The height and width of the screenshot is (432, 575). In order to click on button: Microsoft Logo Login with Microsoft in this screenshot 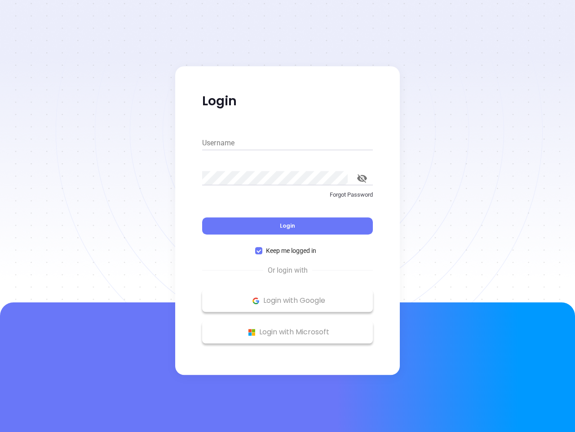, I will do `click(288, 332)`.